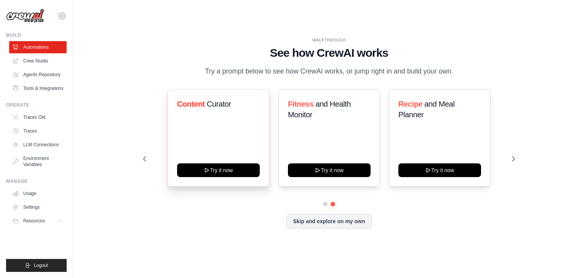 The height and width of the screenshot is (278, 585). I want to click on img: Logo, so click(25, 16).